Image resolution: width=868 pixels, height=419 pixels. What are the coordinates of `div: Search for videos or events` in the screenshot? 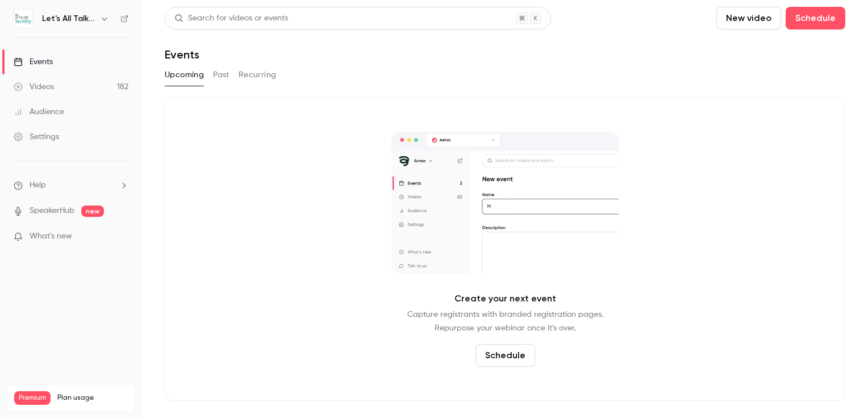 It's located at (231, 18).